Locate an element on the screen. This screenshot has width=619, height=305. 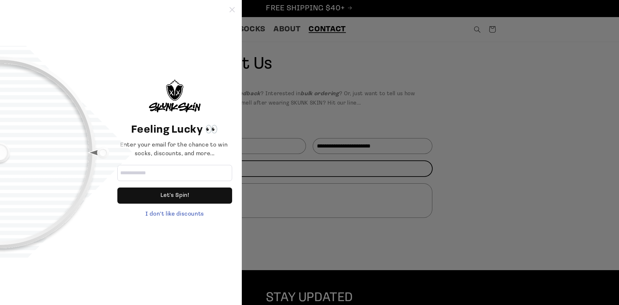
div: I don't like discounts is located at coordinates (175, 214).